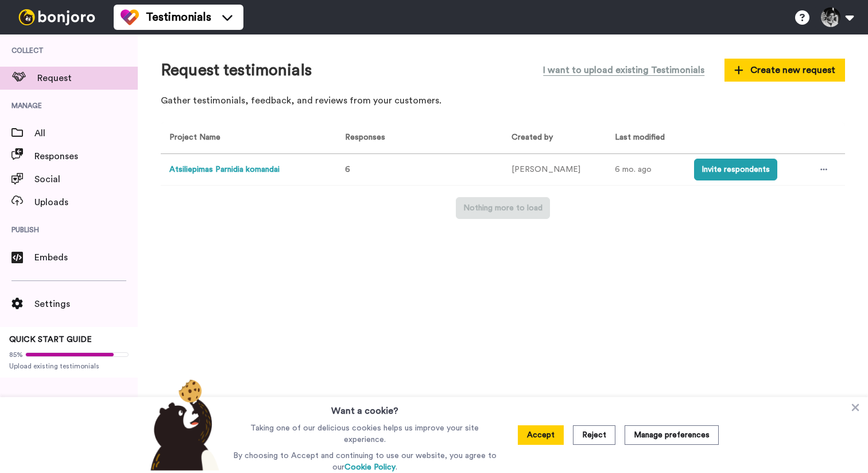  Describe the element at coordinates (129, 17) in the screenshot. I see `img: tm-color.svg` at that location.